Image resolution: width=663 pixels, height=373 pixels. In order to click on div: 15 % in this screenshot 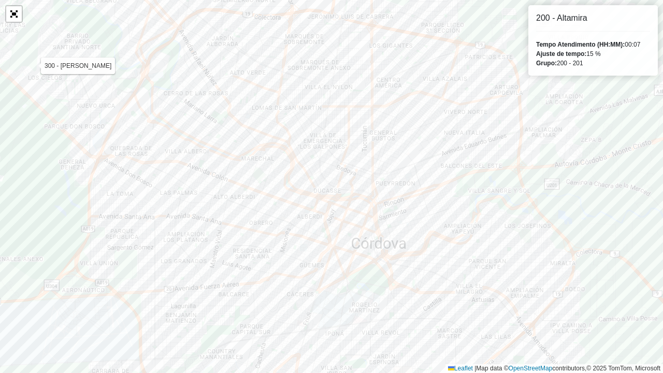, I will do `click(593, 54)`.